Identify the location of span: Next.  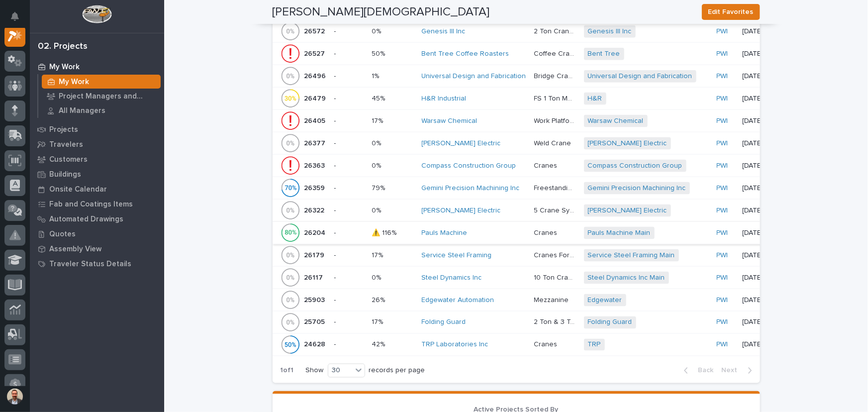
(733, 371).